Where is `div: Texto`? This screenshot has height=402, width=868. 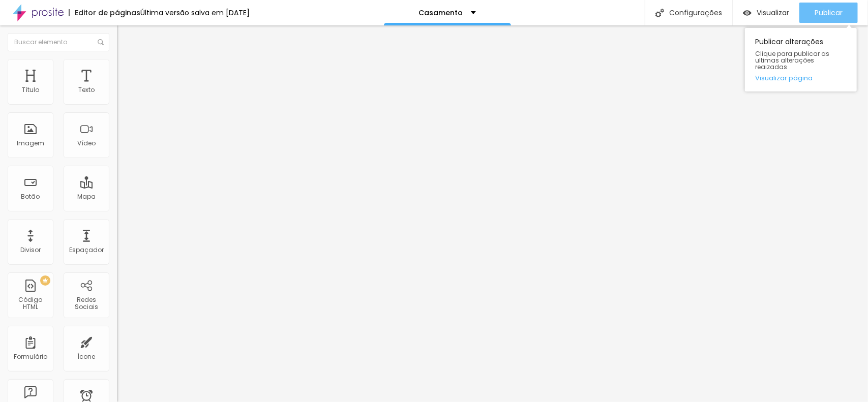
div: Texto is located at coordinates (87, 90).